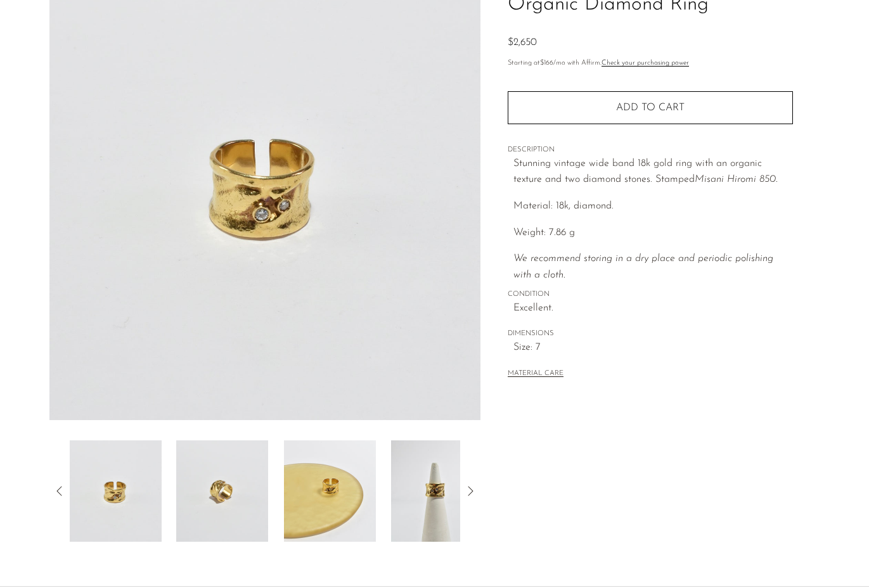 Image resolution: width=869 pixels, height=588 pixels. Describe the element at coordinates (535, 374) in the screenshot. I see `button: MATERIAL CARE` at that location.